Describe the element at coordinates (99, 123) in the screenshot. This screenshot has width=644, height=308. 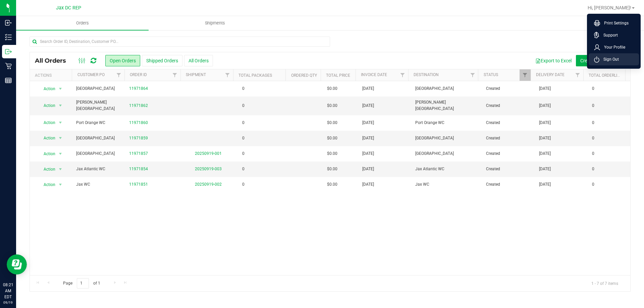
I see `span: Port Orange WC` at that location.